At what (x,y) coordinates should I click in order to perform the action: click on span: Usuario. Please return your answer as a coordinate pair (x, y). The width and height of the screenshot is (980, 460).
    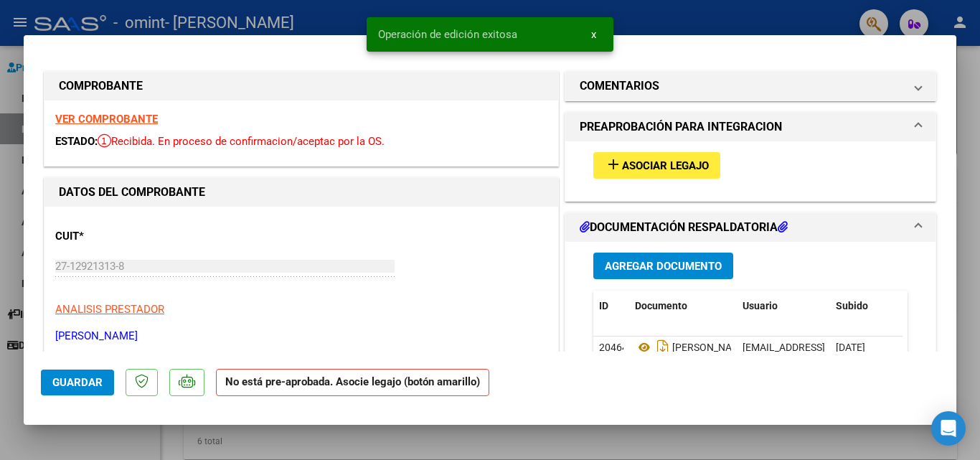
    Looking at the image, I should click on (760, 305).